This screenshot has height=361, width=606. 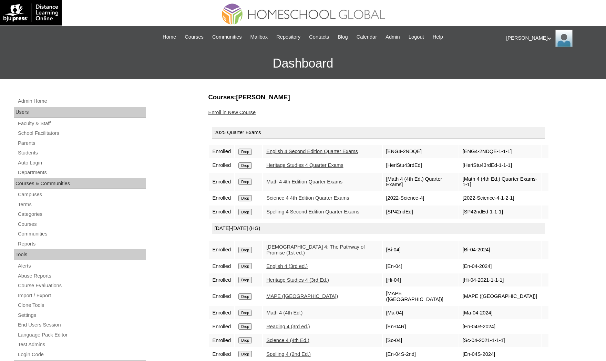 What do you see at coordinates (169, 37) in the screenshot?
I see `span: Home` at bounding box center [169, 37].